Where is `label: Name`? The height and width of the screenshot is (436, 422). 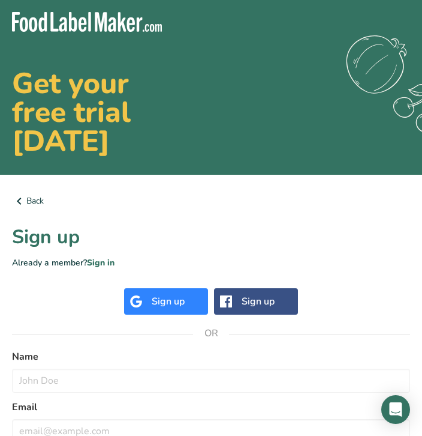 label: Name is located at coordinates (211, 356).